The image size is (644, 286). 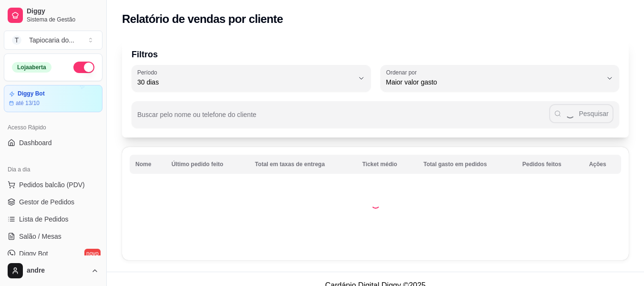 What do you see at coordinates (28, 103) in the screenshot?
I see `article: até 13/10` at bounding box center [28, 103].